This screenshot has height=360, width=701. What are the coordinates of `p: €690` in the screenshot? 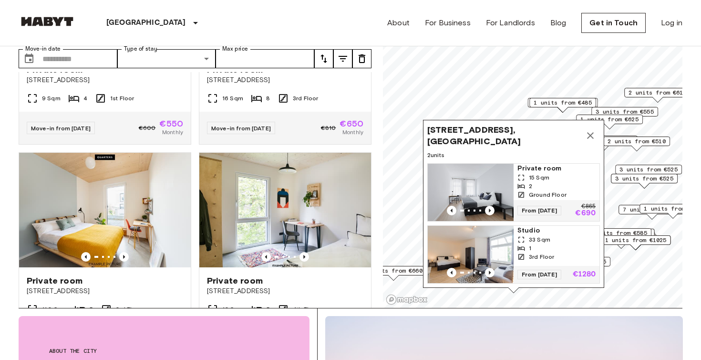 It's located at (586, 213).